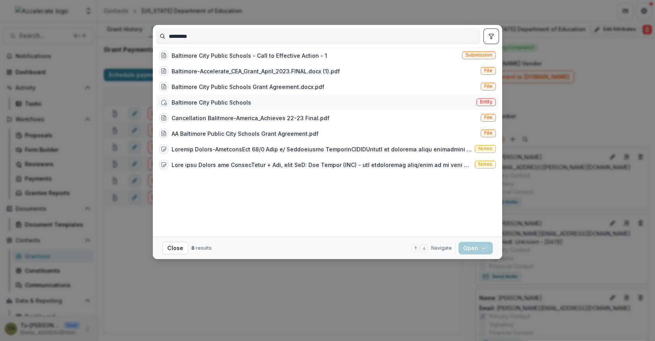 This screenshot has width=655, height=341. Describe the element at coordinates (479, 55) in the screenshot. I see `span: Submission` at that location.